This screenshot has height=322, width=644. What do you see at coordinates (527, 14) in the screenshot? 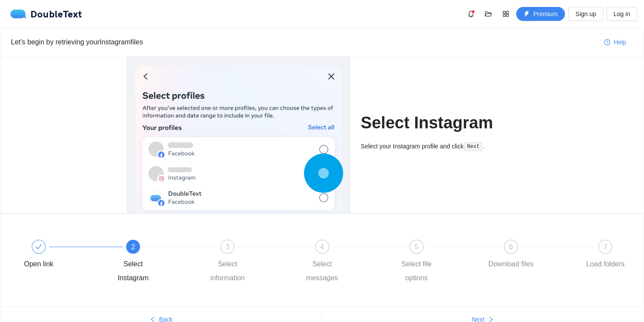
I see `span: thunderbolt` at bounding box center [527, 14].